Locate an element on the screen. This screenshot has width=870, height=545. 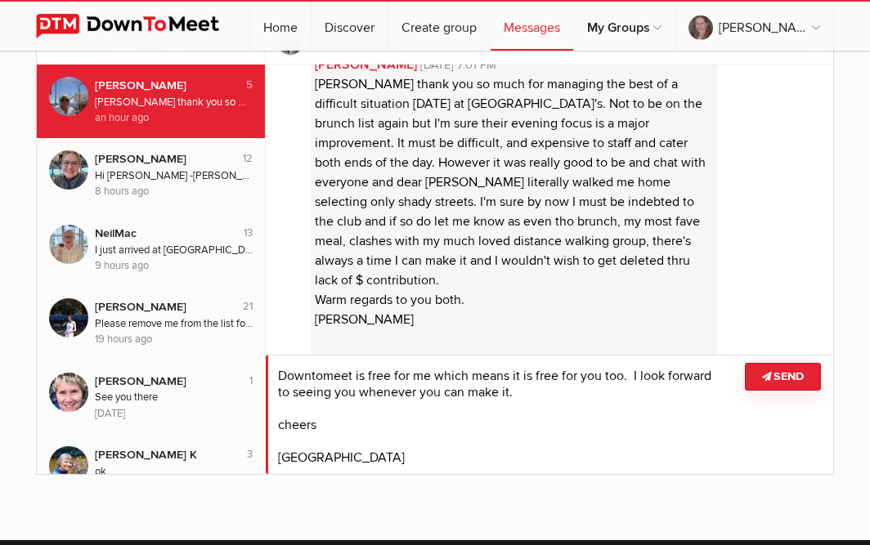
div: 21 is located at coordinates (240, 307).